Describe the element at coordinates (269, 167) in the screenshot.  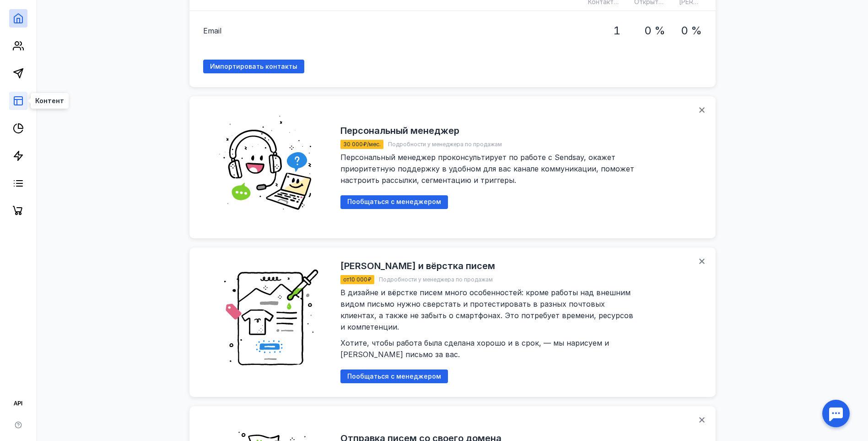
I see `img: ab5e35b0dfeb9adb93b00a895b99bff1.png` at that location.